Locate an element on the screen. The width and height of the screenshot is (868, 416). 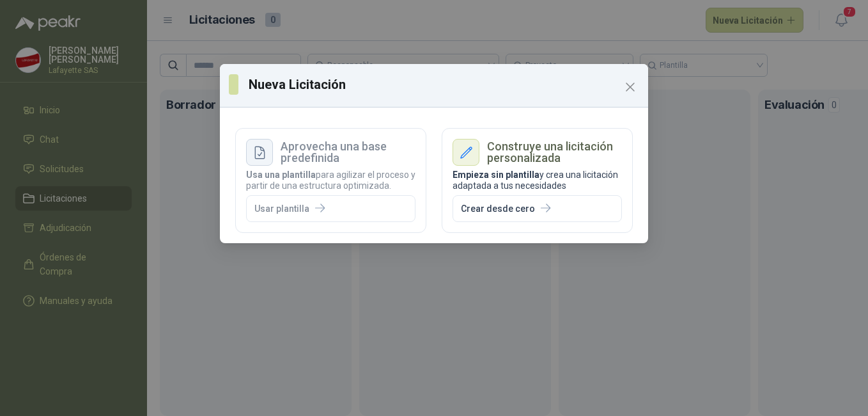
h3: Nueva Licitación is located at coordinates (444, 84).